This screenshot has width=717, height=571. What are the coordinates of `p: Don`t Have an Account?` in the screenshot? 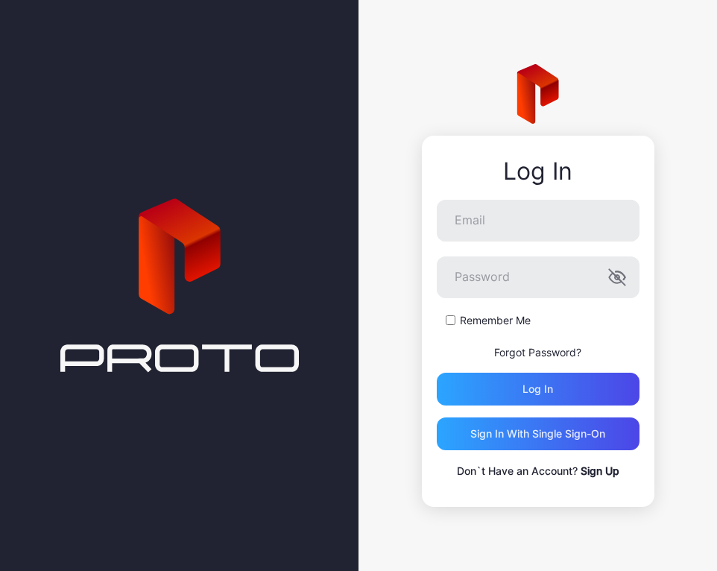 It's located at (538, 471).